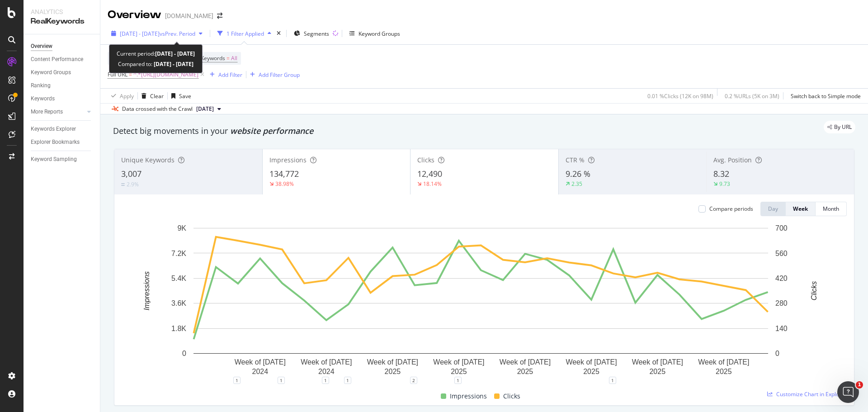 This screenshot has width=868, height=412. I want to click on a: Ranking, so click(62, 86).